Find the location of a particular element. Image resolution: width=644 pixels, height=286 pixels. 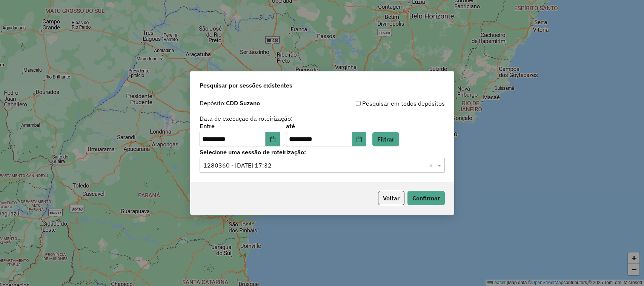

div: Pesquisar em todos depósitos is located at coordinates (383, 104).